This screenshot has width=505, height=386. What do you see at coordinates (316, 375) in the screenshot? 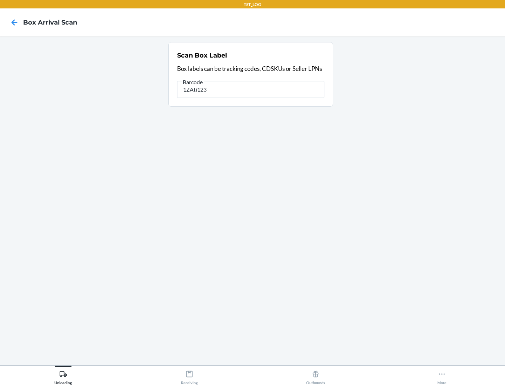
I see `button: Outbounds` at bounding box center [316, 375].